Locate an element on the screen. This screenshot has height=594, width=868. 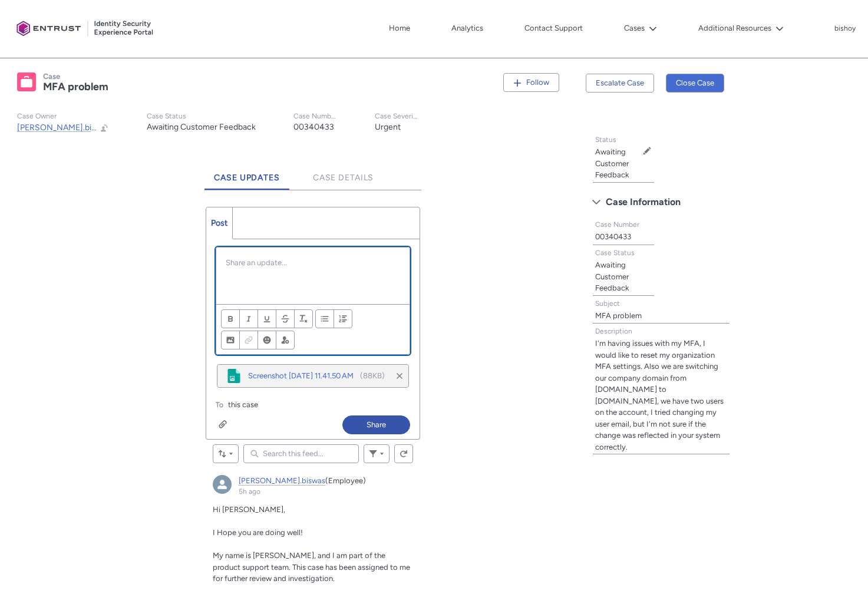
span: 88 is located at coordinates (368, 376).